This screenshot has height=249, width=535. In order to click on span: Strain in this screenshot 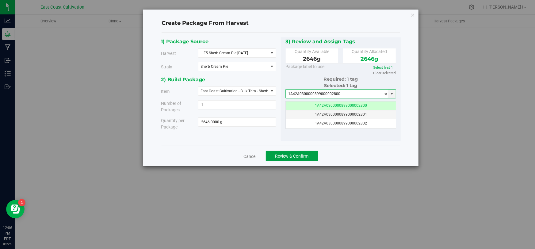, I will do `click(167, 67)`.